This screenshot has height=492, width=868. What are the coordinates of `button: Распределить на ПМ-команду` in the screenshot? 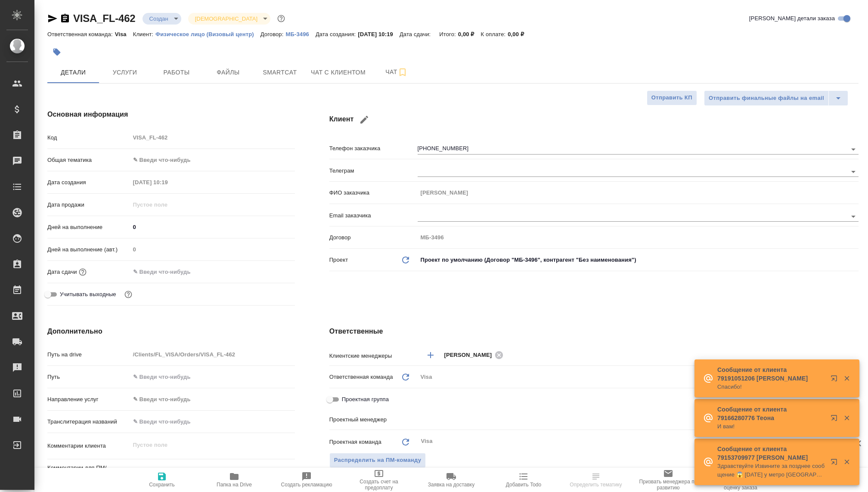 It's located at (378, 461).